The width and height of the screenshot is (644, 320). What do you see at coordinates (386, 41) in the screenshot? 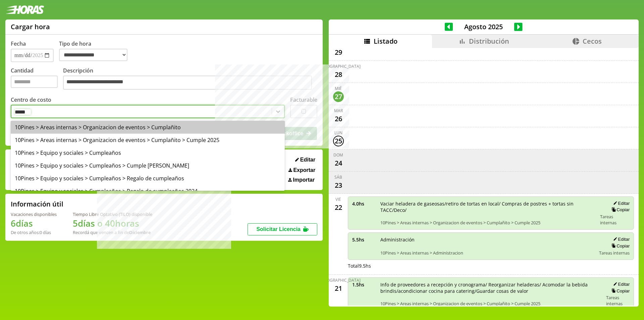
I see `span: Listado` at bounding box center [386, 41].